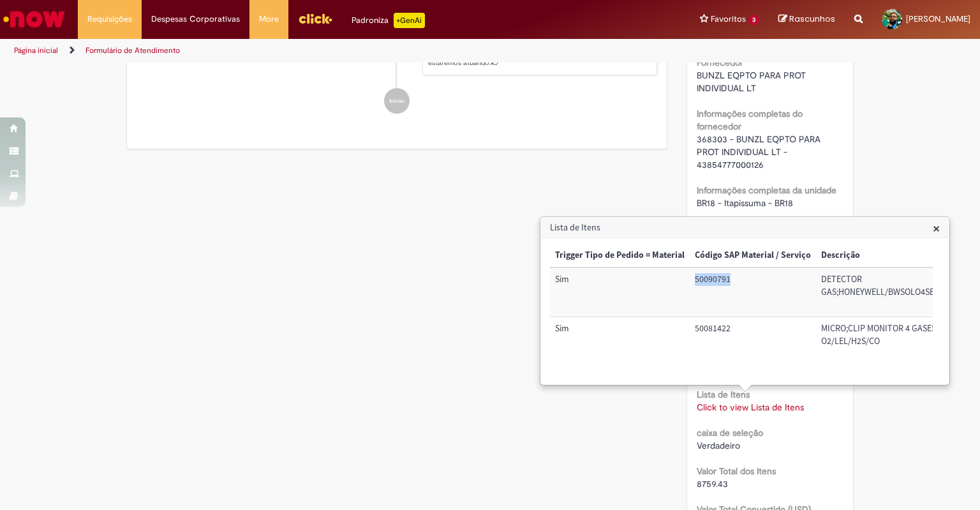  What do you see at coordinates (326, 50) in the screenshot?
I see `ul: Trilhas de página` at bounding box center [326, 50].